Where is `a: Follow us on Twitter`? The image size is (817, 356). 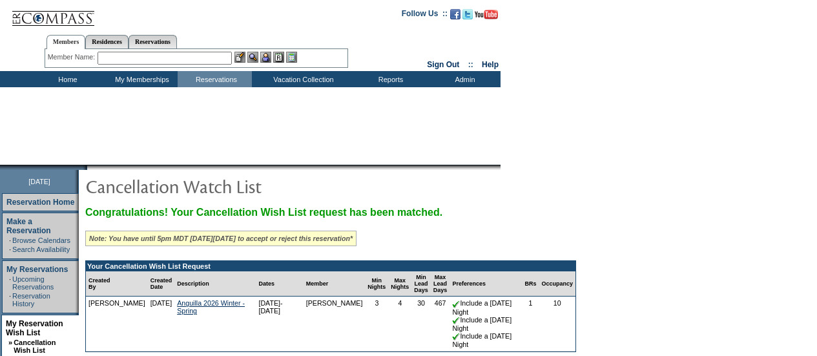 a: Follow us on Twitter is located at coordinates (467, 17).